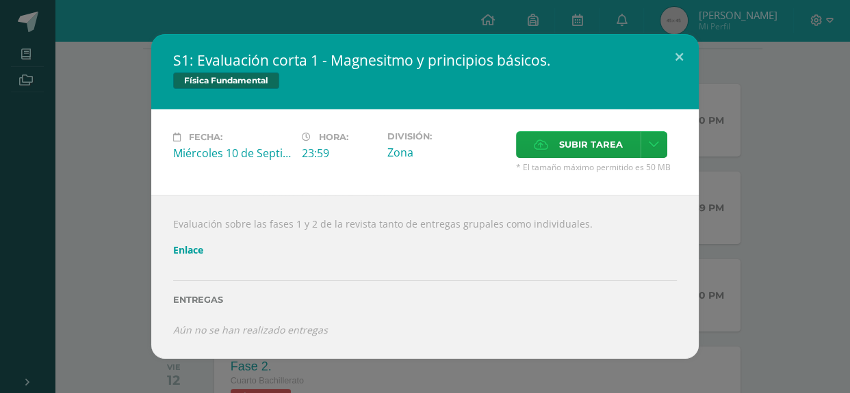 This screenshot has width=850, height=393. I want to click on label: Entregas, so click(425, 300).